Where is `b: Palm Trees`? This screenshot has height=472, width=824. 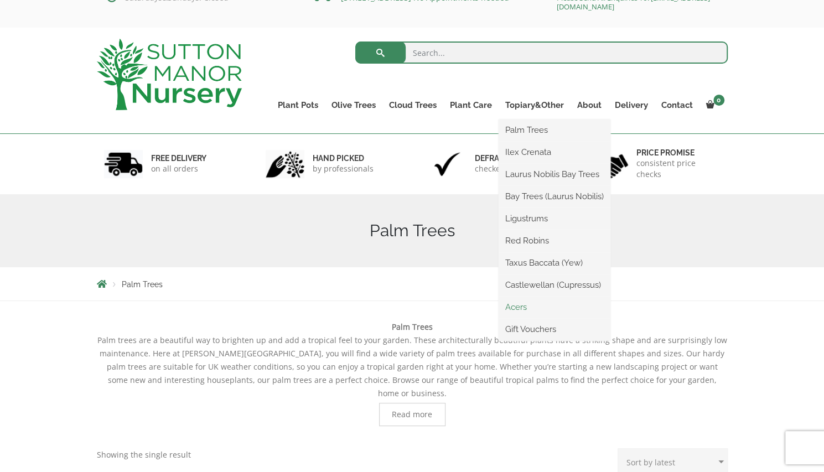 b: Palm Trees is located at coordinates (413, 327).